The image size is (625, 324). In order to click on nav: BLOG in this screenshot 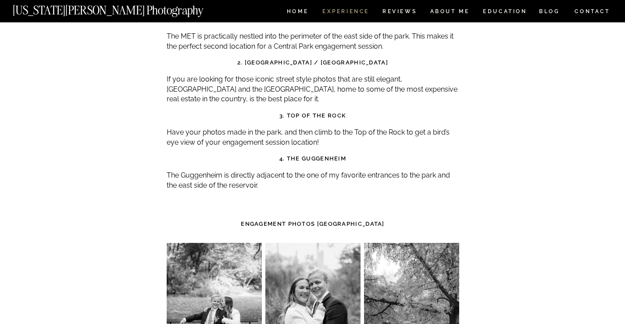, I will do `click(550, 12)`.